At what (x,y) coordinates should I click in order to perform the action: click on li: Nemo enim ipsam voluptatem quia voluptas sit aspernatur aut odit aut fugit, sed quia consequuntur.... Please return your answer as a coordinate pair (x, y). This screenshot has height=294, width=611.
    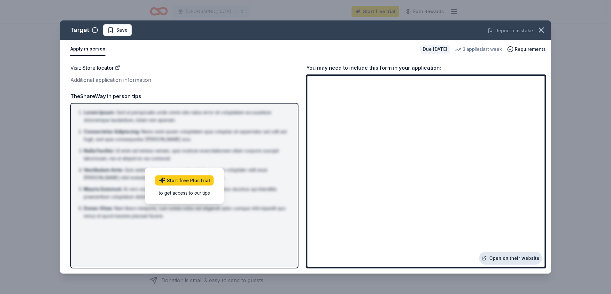
    Looking at the image, I should click on (186, 135).